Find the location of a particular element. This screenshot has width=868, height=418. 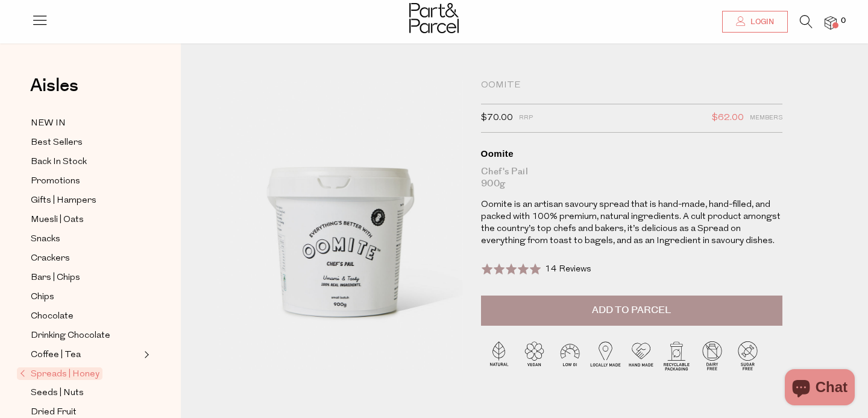

span: NEW IN is located at coordinates (48, 124).